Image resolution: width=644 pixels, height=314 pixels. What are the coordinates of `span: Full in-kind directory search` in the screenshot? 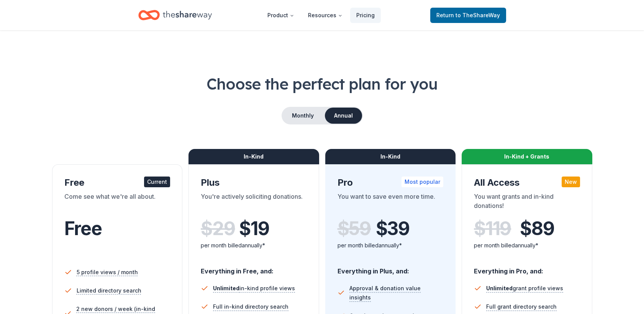 It's located at (250, 307).